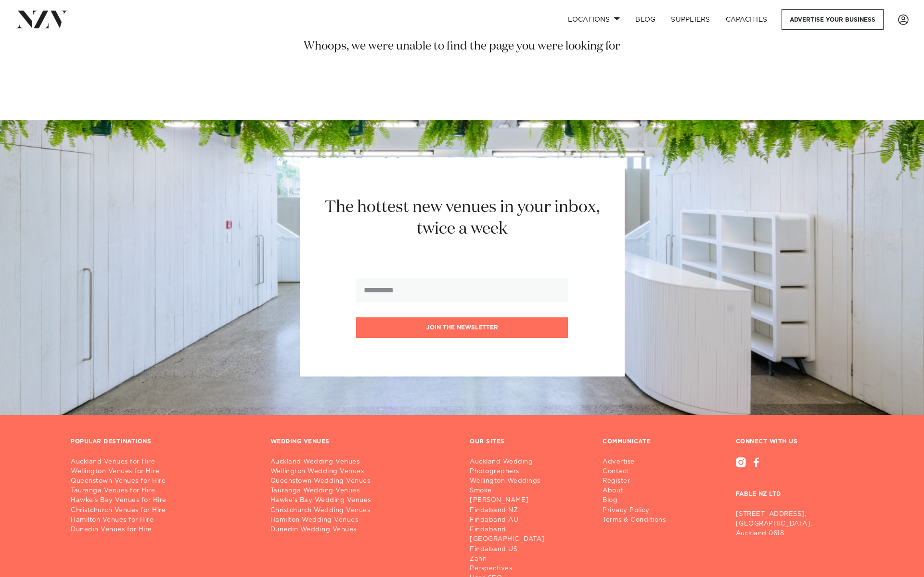  I want to click on a: BLOG, so click(645, 19).